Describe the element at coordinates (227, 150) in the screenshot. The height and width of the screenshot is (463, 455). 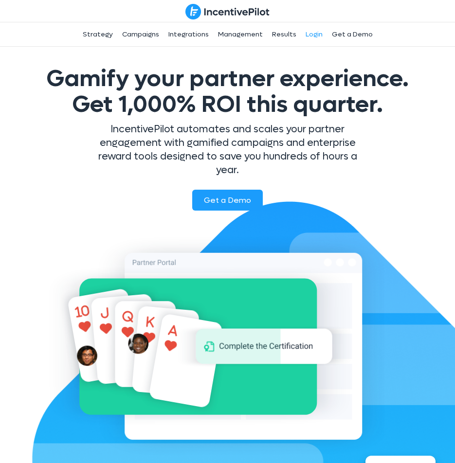
I see `p: IncentivePilot automates and scales your partner engagement with gamified campaigns and enterpris...` at that location.